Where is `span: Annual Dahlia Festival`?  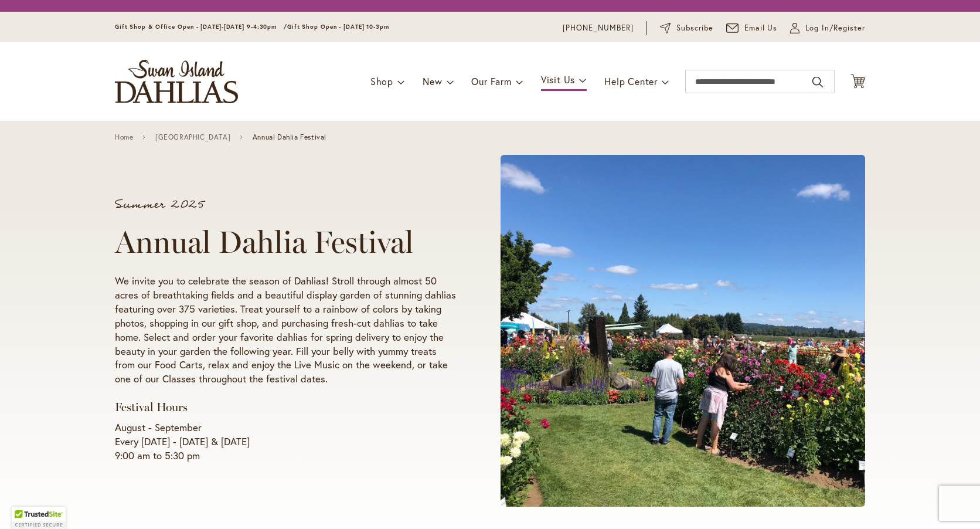
span: Annual Dahlia Festival is located at coordinates (290, 137).